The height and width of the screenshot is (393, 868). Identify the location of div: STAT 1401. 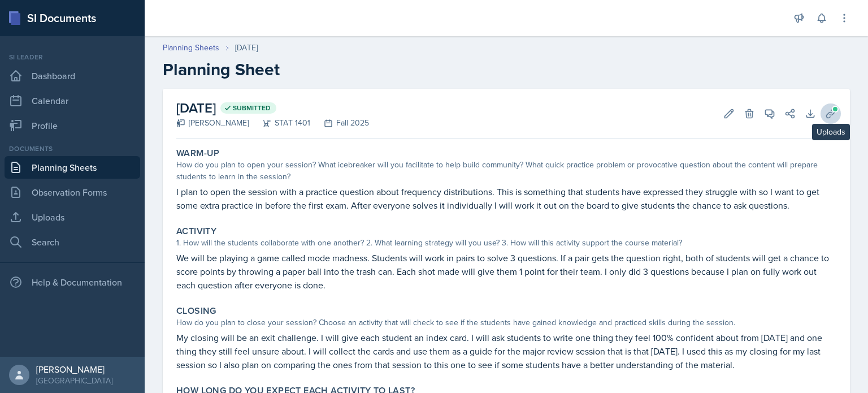
(279, 122).